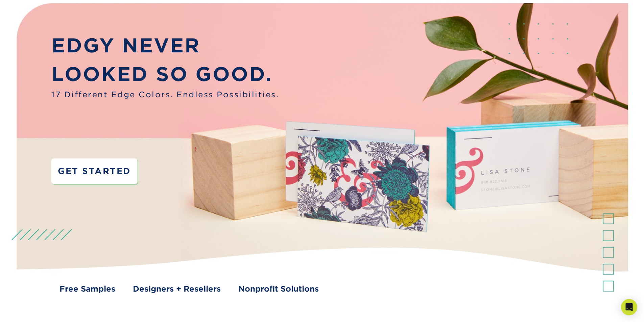 This screenshot has height=322, width=644. I want to click on a: Free Samples, so click(87, 289).